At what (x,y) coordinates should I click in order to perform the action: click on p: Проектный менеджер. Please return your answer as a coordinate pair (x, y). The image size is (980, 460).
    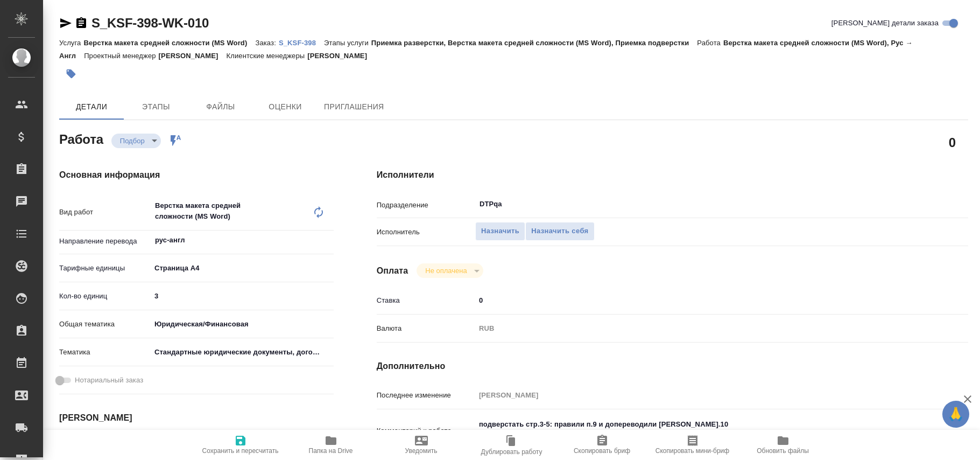
    Looking at the image, I should click on (121, 55).